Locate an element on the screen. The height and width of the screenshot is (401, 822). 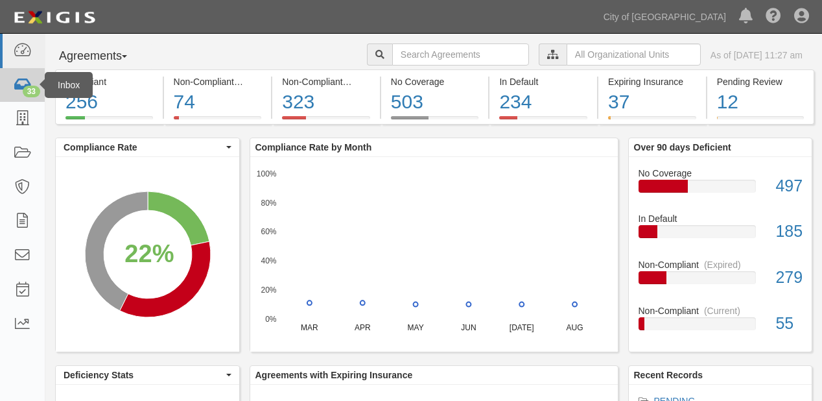
div: 256 is located at coordinates (109, 102).